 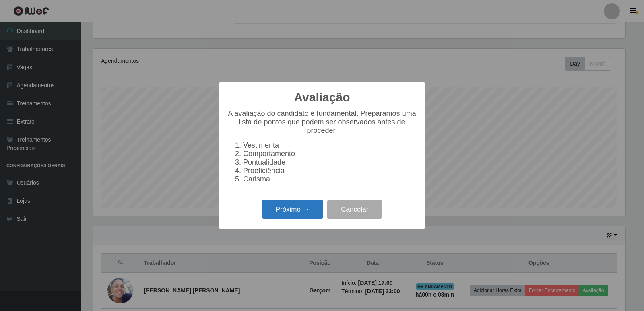 What do you see at coordinates (322, 122) in the screenshot?
I see `p: A avaliação do candidato é fundamental. Preparamos uma lista de pontos que podem ser observados a...` at bounding box center [322, 122].